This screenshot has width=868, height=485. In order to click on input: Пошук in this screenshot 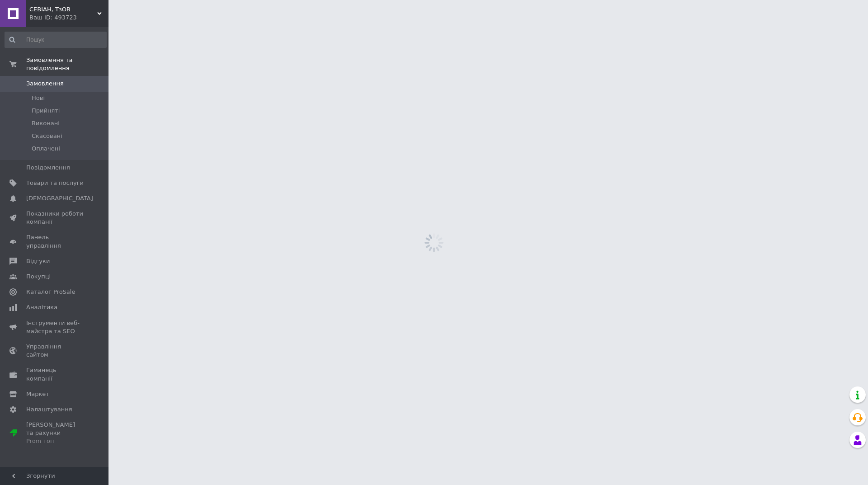, I will do `click(55, 40)`.